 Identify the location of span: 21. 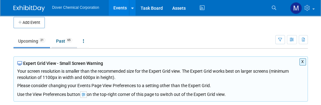
(42, 40).